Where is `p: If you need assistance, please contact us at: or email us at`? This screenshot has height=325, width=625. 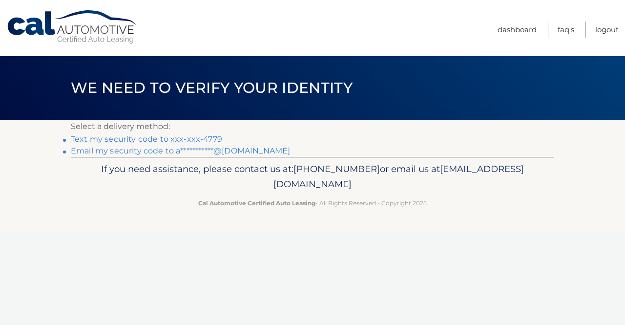 p: If you need assistance, please contact us at: or email us at is located at coordinates (313, 177).